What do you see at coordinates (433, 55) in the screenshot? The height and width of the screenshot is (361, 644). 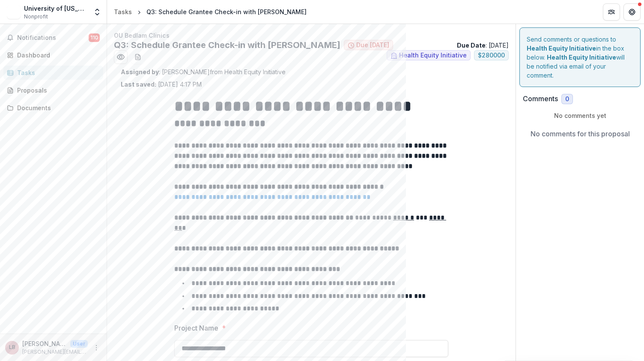 I see `span: Health Equity Initiative` at bounding box center [433, 55].